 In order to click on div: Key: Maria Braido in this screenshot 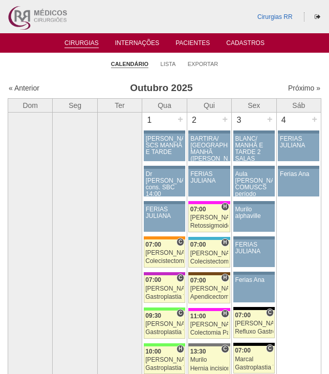, I will do `click(164, 274)`.